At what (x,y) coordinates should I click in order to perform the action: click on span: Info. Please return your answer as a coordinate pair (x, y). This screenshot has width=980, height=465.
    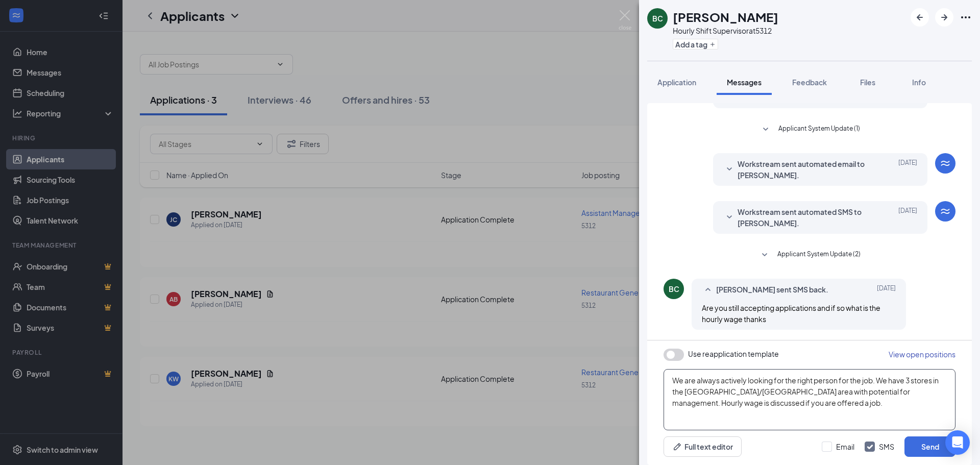
    Looking at the image, I should click on (919, 82).